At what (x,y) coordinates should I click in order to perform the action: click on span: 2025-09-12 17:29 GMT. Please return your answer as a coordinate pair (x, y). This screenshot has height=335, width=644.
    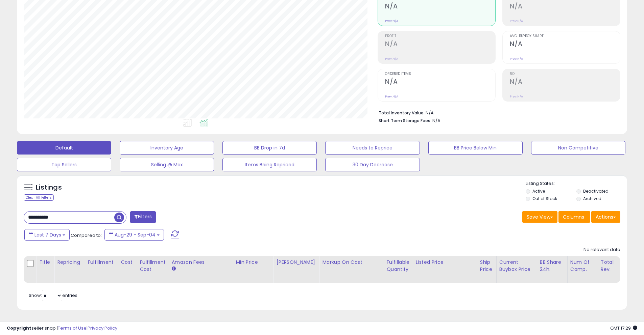
    Looking at the image, I should click on (623, 328).